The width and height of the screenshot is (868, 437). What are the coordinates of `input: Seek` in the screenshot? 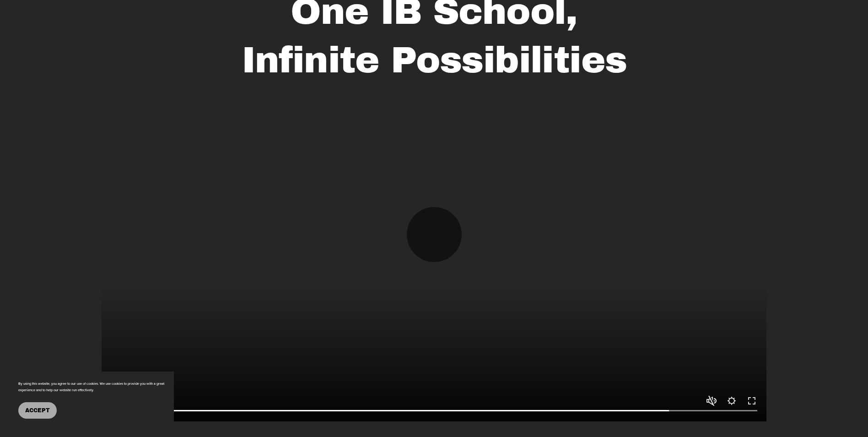 It's located at (434, 410).